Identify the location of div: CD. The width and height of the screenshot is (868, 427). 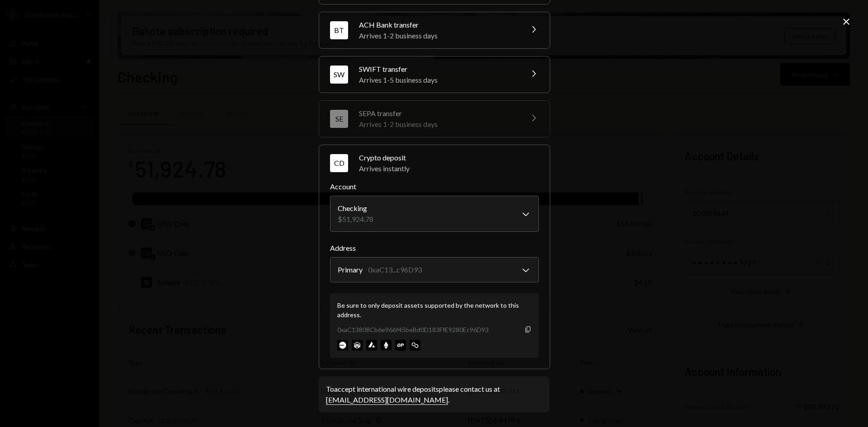
(339, 163).